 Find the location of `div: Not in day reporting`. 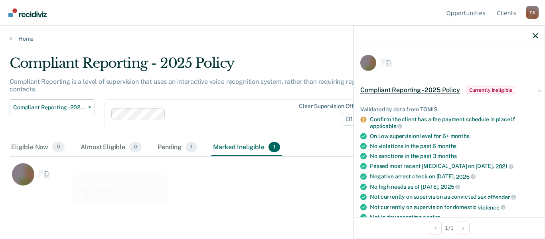

div: Not in day reporting is located at coordinates (454, 217).